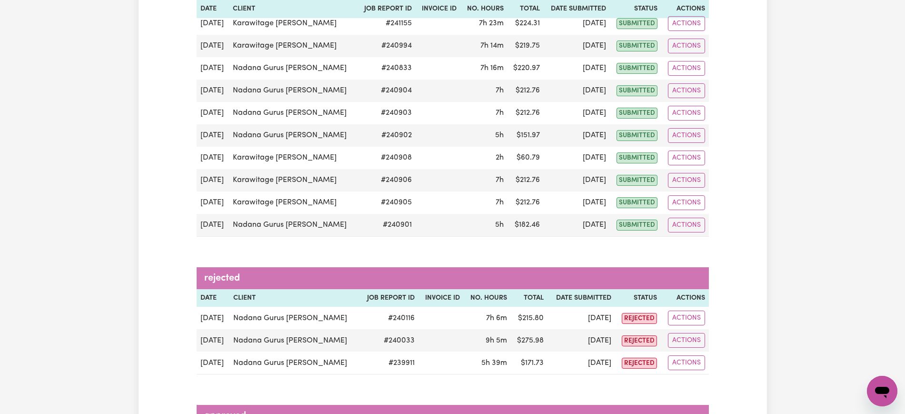 The height and width of the screenshot is (414, 905). Describe the element at coordinates (387, 202) in the screenshot. I see `td: # 240905` at that location.